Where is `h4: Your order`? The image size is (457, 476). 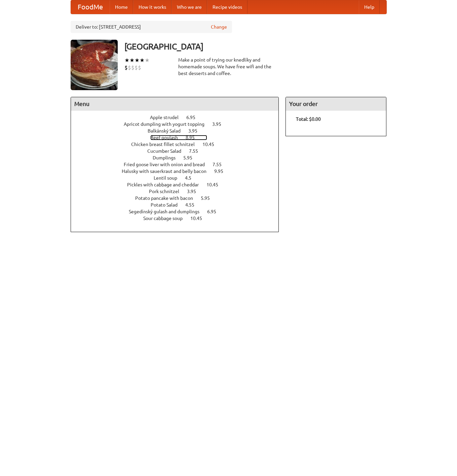
h4: Your order is located at coordinates (335, 104).